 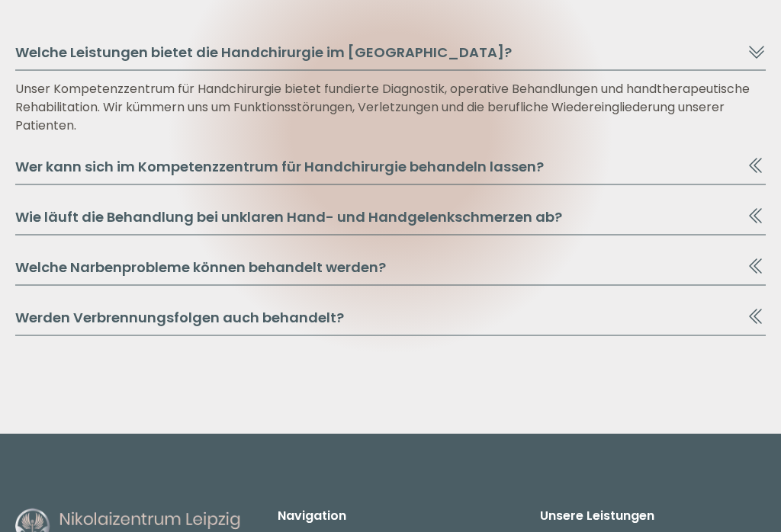 What do you see at coordinates (390, 108) in the screenshot?
I see `div: Unser Kompetenzzentrum für Handchirurgie bietet fundierte Diagnostik, operative Behandlungen und ...` at bounding box center [390, 108].